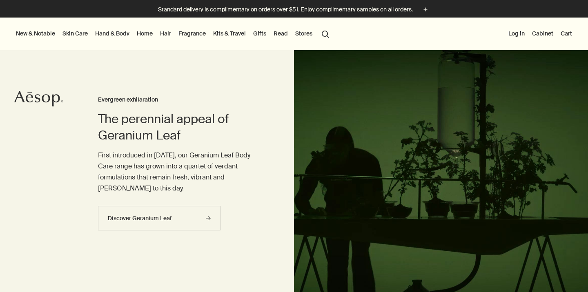  Describe the element at coordinates (145, 33) in the screenshot. I see `a: Home` at that location.